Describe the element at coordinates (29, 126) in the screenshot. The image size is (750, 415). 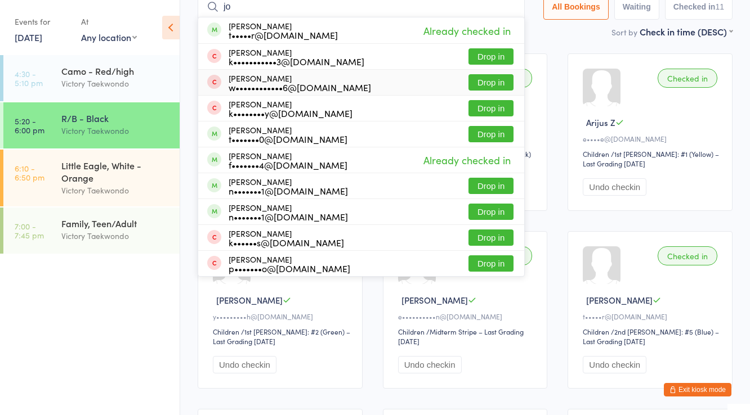
I see `time: 5:20 - 6:00 pm` at that location.